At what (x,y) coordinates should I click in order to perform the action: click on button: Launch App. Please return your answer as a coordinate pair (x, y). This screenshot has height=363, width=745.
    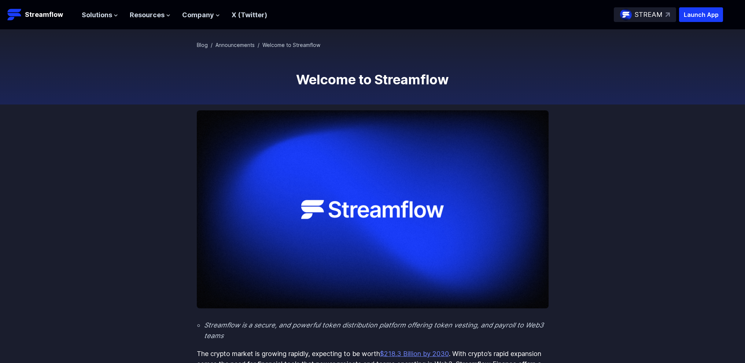
    Looking at the image, I should click on (701, 15).